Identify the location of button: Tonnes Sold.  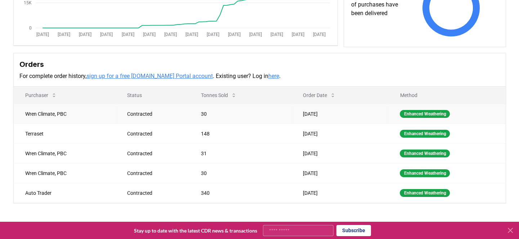
(219, 95).